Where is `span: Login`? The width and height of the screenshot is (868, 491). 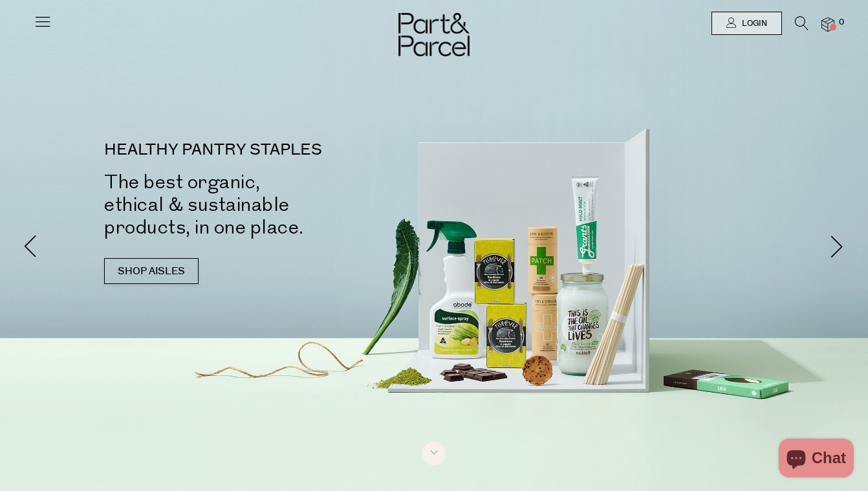
span: Login is located at coordinates (753, 23).